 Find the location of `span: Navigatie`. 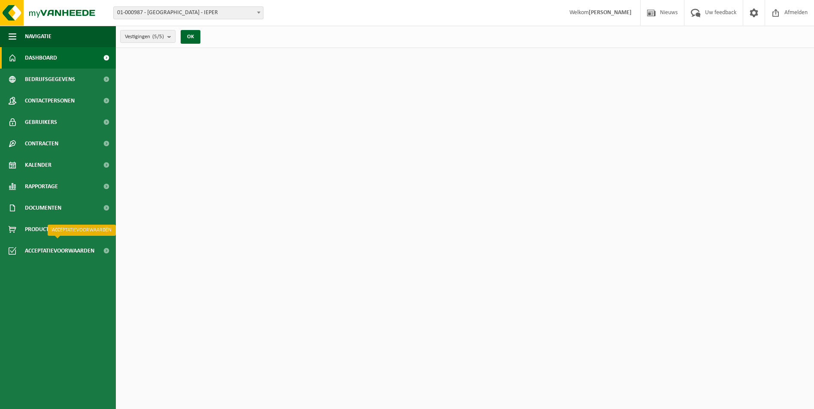

span: Navigatie is located at coordinates (38, 36).